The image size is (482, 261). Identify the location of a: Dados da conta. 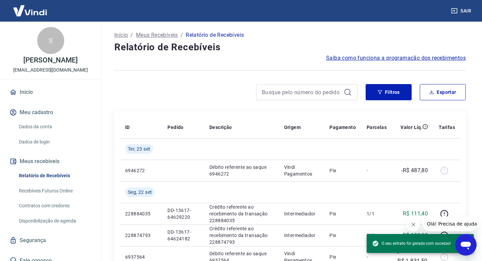
(54, 127).